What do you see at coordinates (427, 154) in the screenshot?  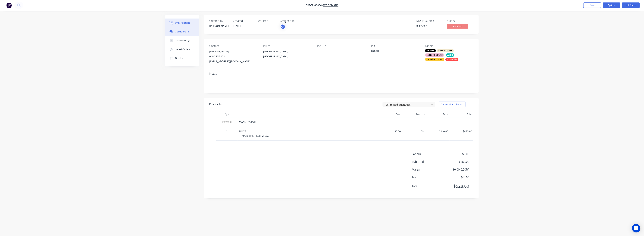 I see `span: Labour` at bounding box center [427, 154].